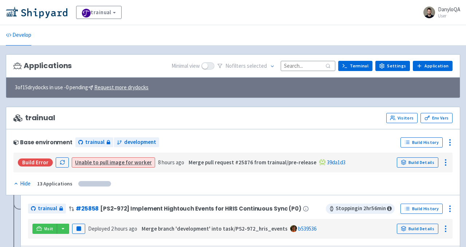 This screenshot has height=247, width=466. I want to click on a: Env Vars, so click(436, 118).